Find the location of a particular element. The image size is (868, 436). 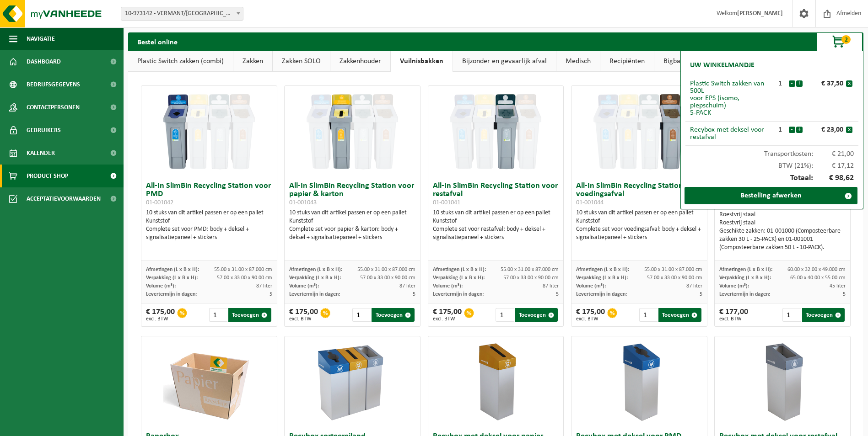

div: Transportkosten: is located at coordinates (772, 152).